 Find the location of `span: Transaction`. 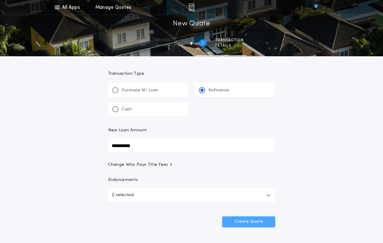

span: Transaction is located at coordinates (229, 40).